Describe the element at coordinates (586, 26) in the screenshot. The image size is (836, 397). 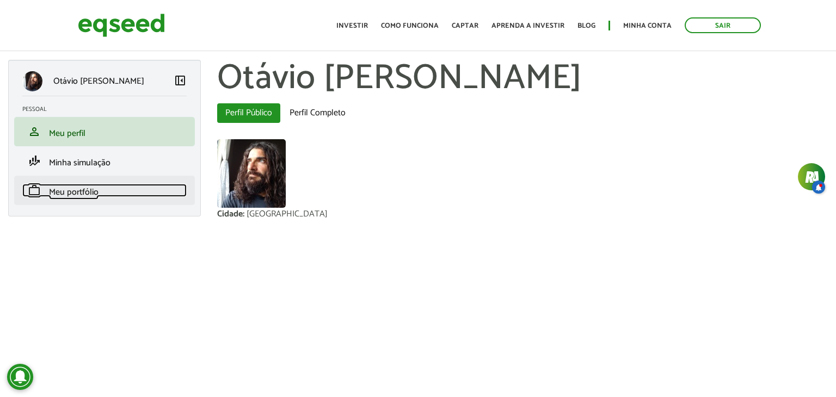
I see `a: Blog` at that location.